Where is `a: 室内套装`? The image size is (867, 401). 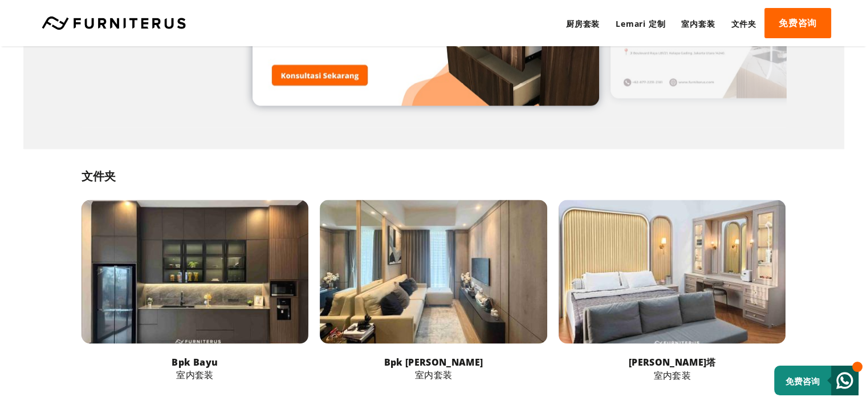
a: 室内套装 is located at coordinates (697, 23).